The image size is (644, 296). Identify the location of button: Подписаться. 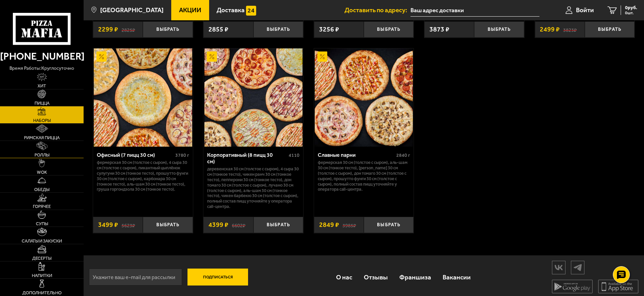
(218, 277).